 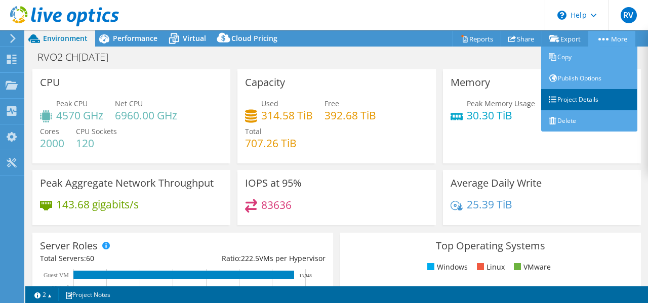 What do you see at coordinates (50, 83) in the screenshot?
I see `h3: CPU` at bounding box center [50, 83].